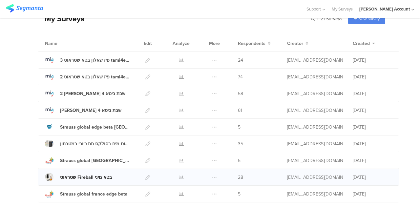  What do you see at coordinates (96, 60) in the screenshot?
I see `div: 3 פיז שאלון בטא שטראוס tami4edge + bubble` at bounding box center [96, 60].